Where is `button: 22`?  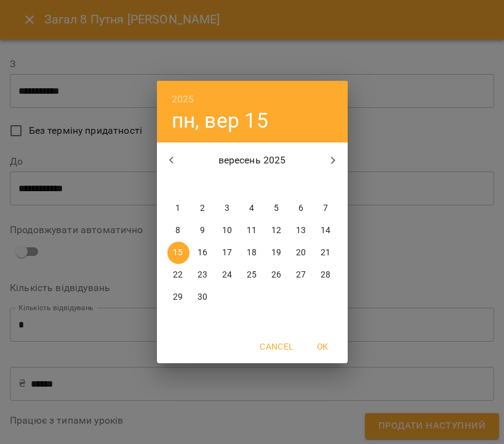 button: 22 is located at coordinates (178, 275).